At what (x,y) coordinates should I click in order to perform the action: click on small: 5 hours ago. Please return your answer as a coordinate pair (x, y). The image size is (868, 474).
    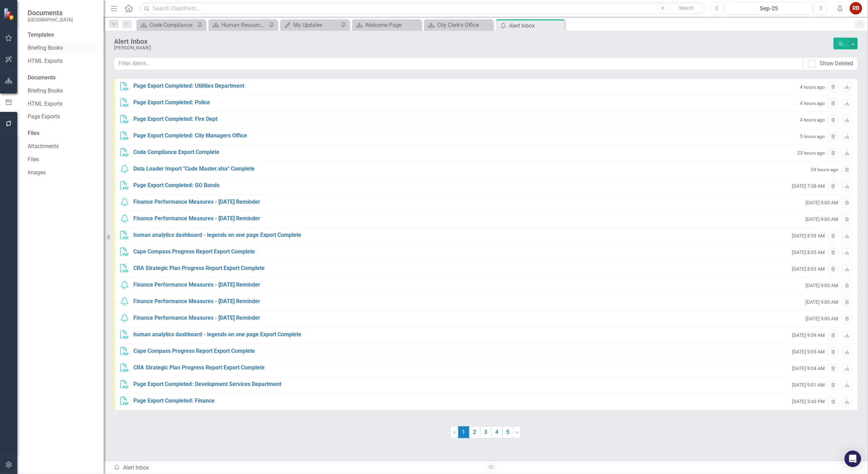
    Looking at the image, I should click on (812, 137).